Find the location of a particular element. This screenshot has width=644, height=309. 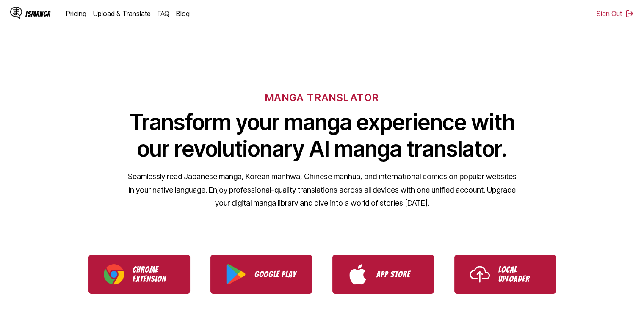

p: App Store is located at coordinates (398, 274).